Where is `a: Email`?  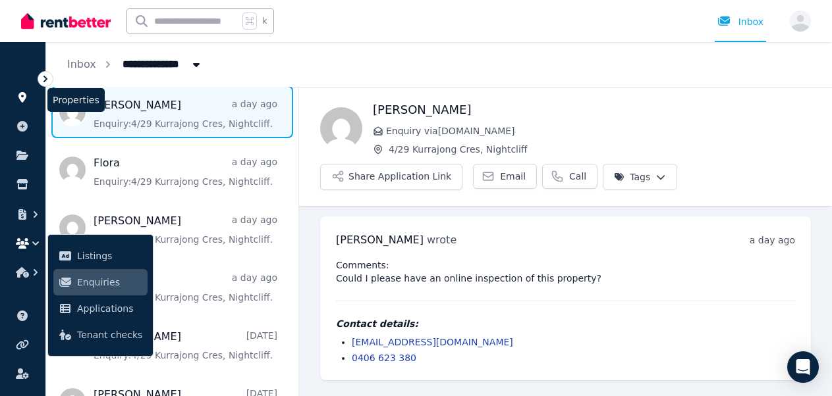 a: Email is located at coordinates (505, 177).